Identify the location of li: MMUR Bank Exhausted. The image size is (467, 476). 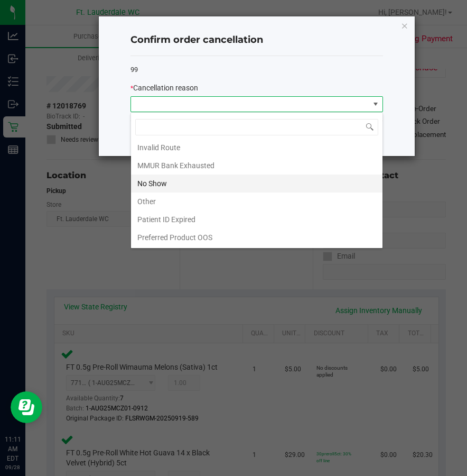
(257, 165).